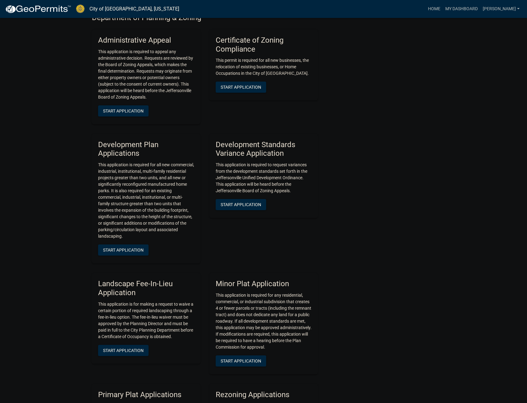  Describe the element at coordinates (146, 321) in the screenshot. I see `p: This application is for making a request to waive a certain portion of required landscaping throu...` at that location.